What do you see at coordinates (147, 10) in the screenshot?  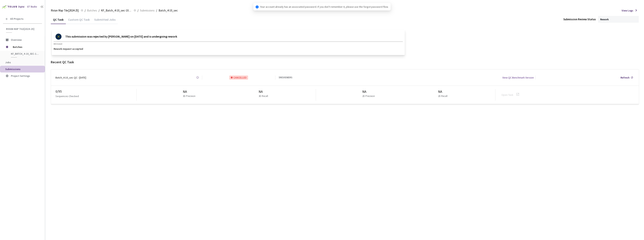 I see `a: Submissions` at bounding box center [147, 10].